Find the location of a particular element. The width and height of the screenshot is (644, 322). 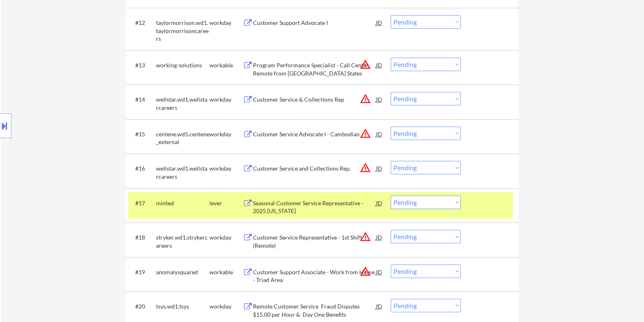

div: centene.wd5.centene_external is located at coordinates (182, 138).